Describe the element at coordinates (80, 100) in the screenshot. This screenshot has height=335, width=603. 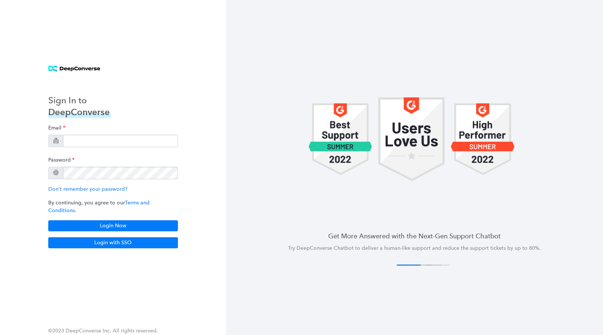
I see `h3: Sign In to` at that location.